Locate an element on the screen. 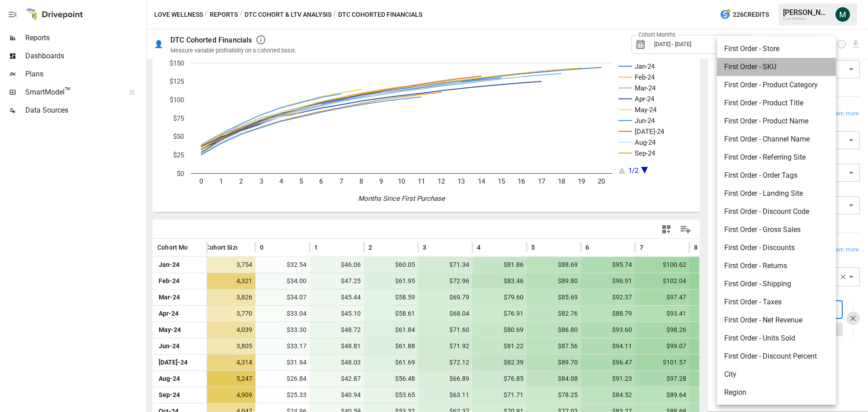  li: First Order - Product Title is located at coordinates (776, 103).